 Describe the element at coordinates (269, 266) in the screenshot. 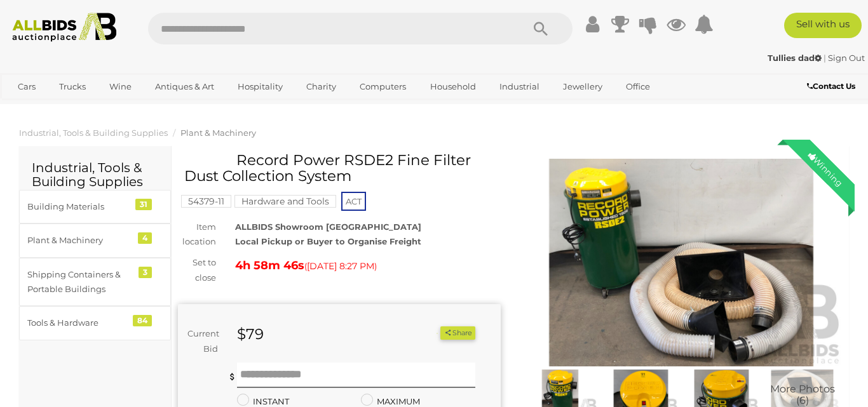

I see `strong: 4h 58m 46s` at that location.